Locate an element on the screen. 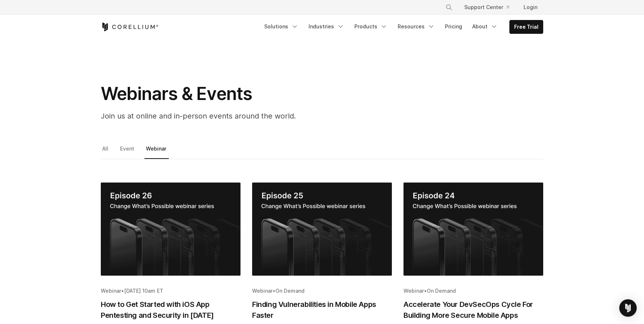 The image size is (644, 324). h2: Finding Vulnerabilities in Mobile Apps Faster is located at coordinates (322, 310).